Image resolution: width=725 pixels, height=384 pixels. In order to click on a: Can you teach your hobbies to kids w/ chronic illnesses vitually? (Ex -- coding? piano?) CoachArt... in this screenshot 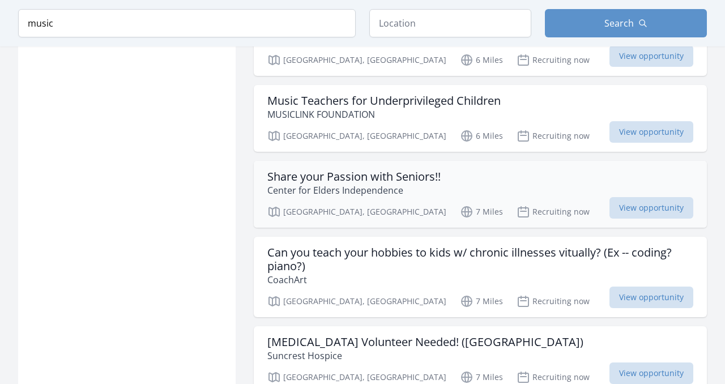, I will do `click(481, 277)`.